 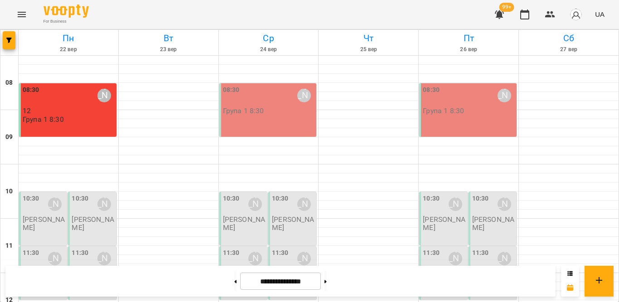 What do you see at coordinates (9, 192) in the screenshot?
I see `h6: 10` at bounding box center [9, 192].